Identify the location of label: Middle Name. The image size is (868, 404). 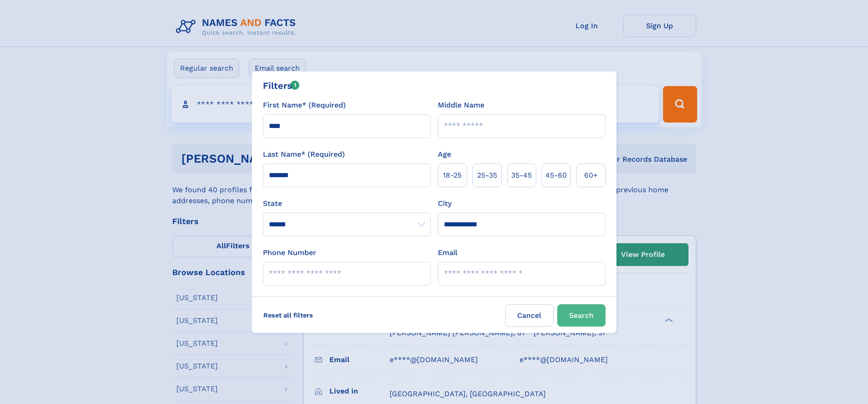
(461, 105).